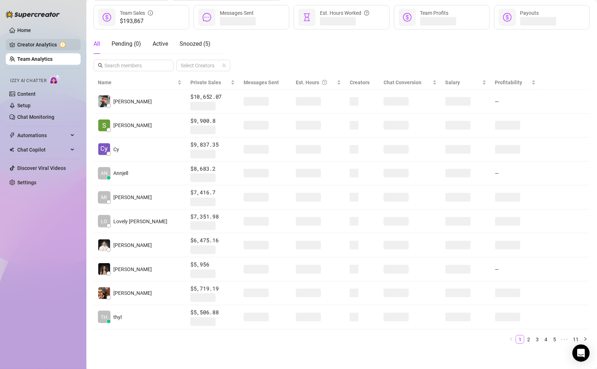 This screenshot has width=597, height=369. I want to click on li: Next 5 Pages, so click(564, 339).